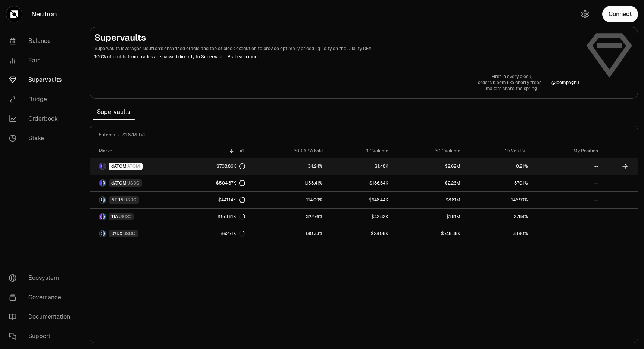 The width and height of the screenshot is (644, 349). Describe the element at coordinates (217, 151) in the screenshot. I see `div: TVL` at that location.